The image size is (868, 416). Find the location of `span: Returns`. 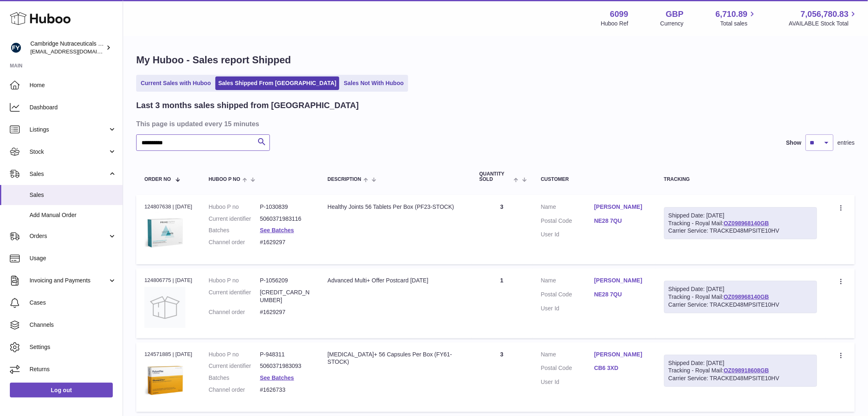

span: Returns is located at coordinates (73, 369).